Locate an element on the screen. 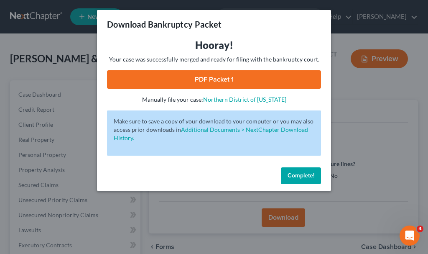 The height and width of the screenshot is (254, 428). a: PDF Packet 1 is located at coordinates (214, 79).